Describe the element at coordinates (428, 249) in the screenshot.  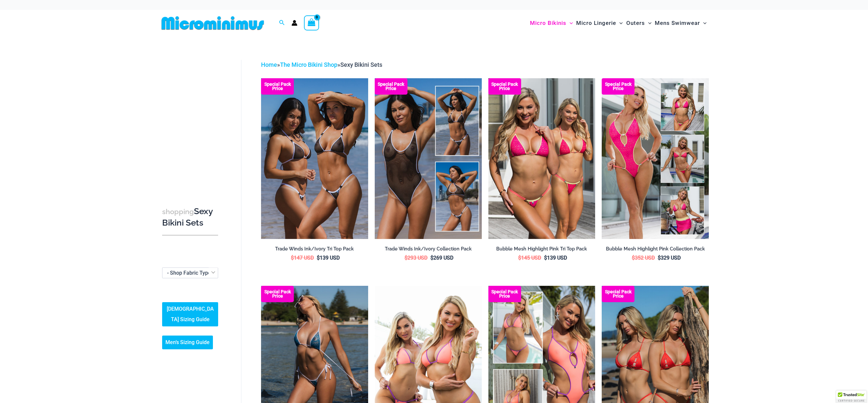
I see `h2: Trade Winds Ink/Ivory Collection Pack` at that location.